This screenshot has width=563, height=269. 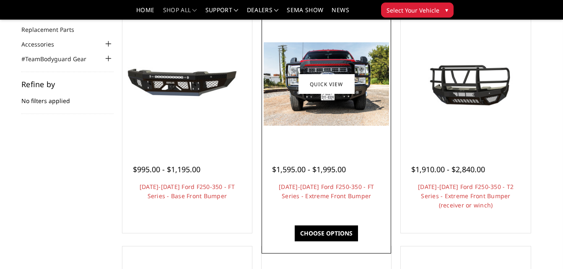 I want to click on a: Quick view, so click(x=327, y=84).